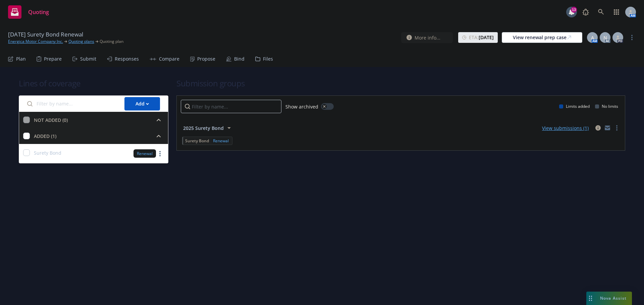  I want to click on a: Quoting plans, so click(81, 41).